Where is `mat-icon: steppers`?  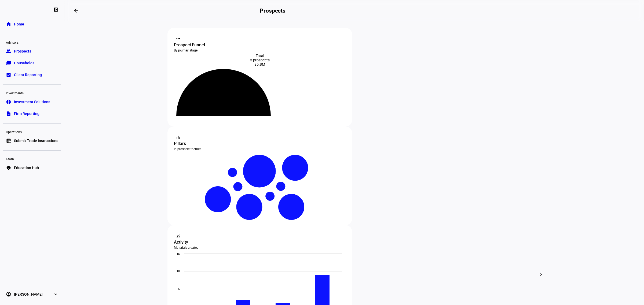
mat-icon: steppers is located at coordinates (178, 39).